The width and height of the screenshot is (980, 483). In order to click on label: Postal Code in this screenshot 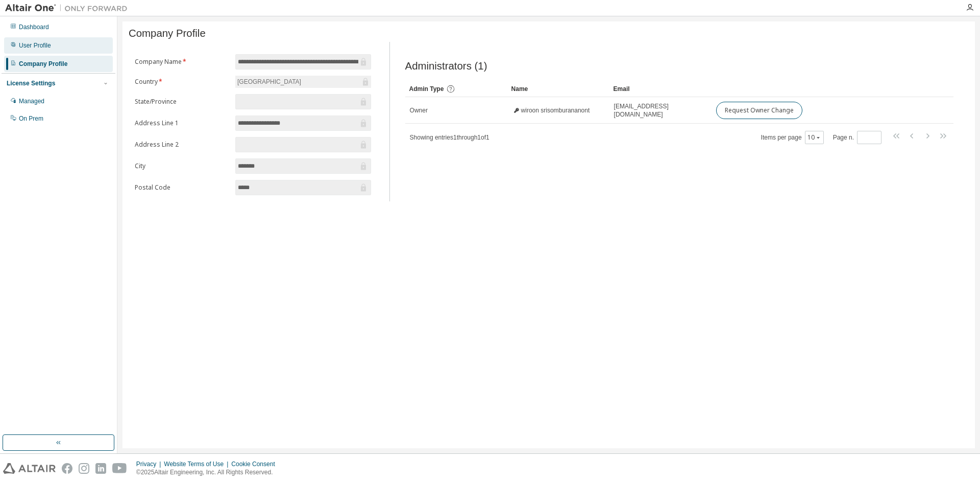, I will do `click(182, 187)`.